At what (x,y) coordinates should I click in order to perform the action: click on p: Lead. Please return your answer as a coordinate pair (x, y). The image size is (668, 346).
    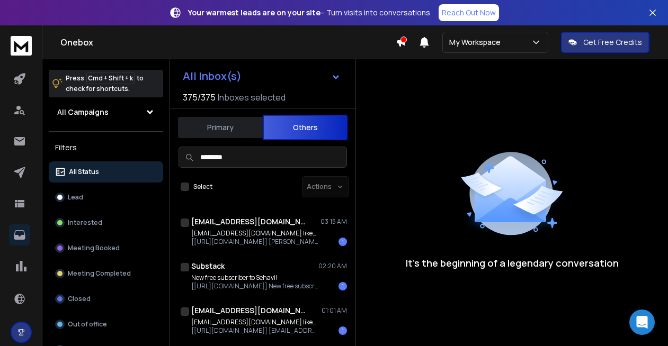
    Looking at the image, I should click on (75, 198).